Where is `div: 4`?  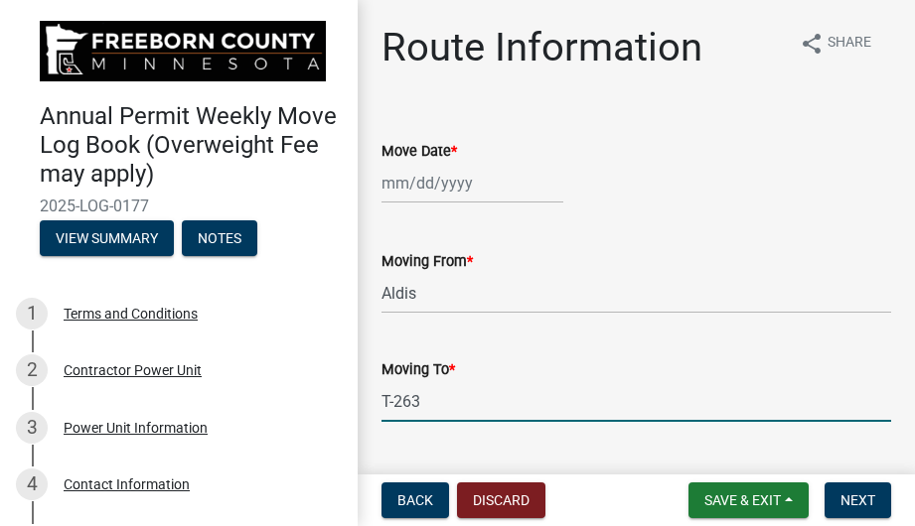
div: 4 is located at coordinates (32, 485).